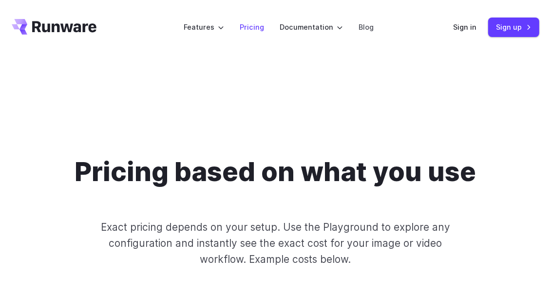 This screenshot has width=551, height=295. I want to click on a: Pricing, so click(252, 27).